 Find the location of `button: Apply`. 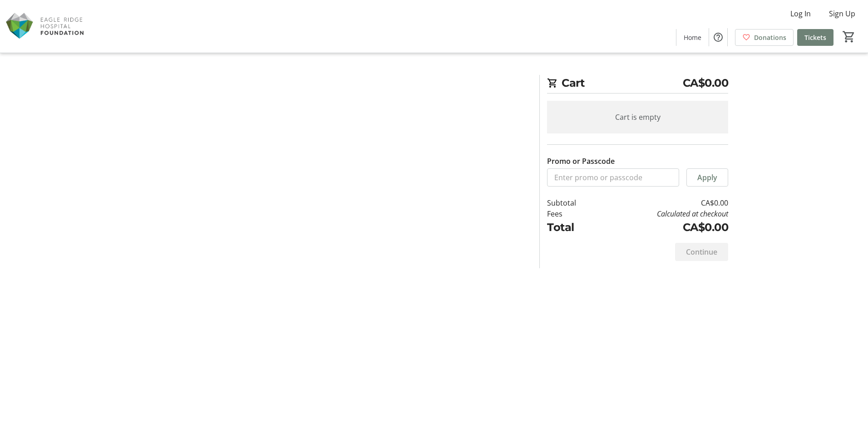

button: Apply is located at coordinates (708, 177).